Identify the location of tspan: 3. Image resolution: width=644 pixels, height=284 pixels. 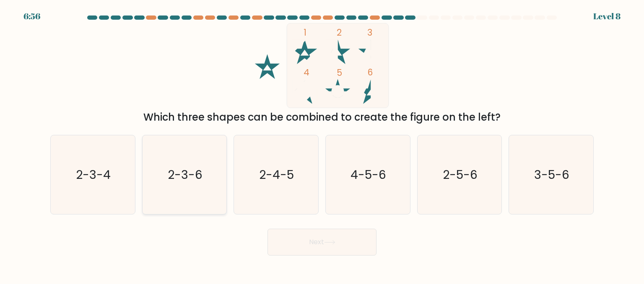
(370, 32).